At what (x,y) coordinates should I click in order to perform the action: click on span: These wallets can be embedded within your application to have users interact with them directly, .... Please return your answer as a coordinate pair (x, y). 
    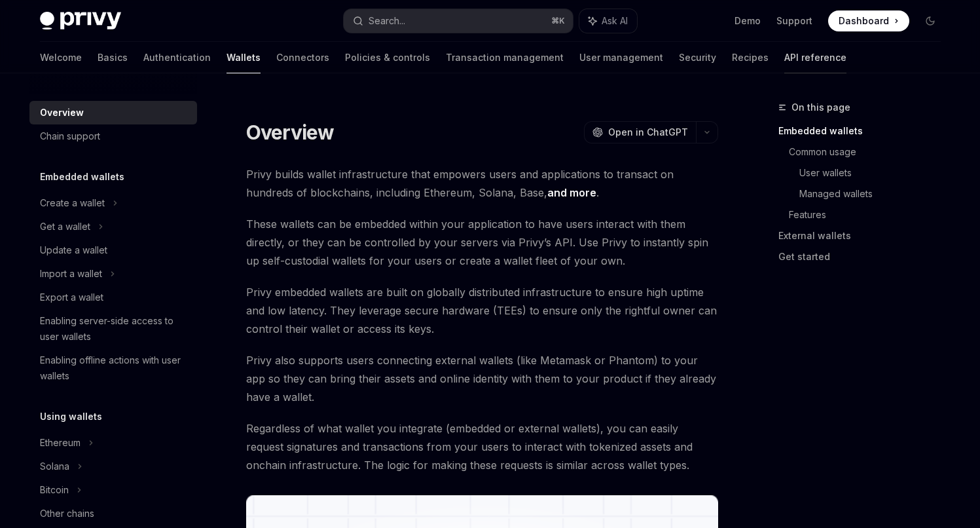
    Looking at the image, I should click on (482, 242).